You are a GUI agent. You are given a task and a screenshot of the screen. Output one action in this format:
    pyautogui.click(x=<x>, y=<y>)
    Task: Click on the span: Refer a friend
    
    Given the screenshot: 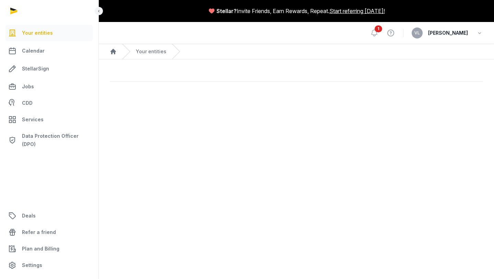 What is the action you would take?
    pyautogui.click(x=39, y=232)
    